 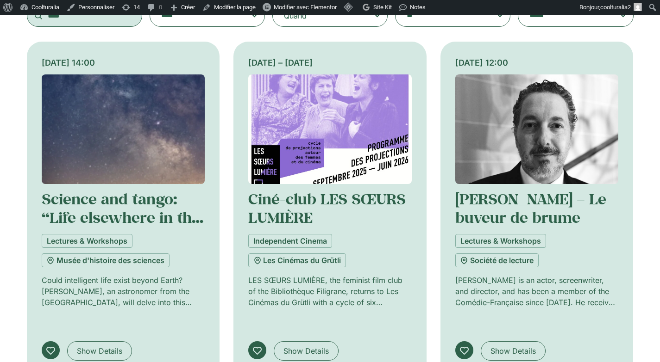 I want to click on a: Science and tango: “Life elsewhere in the universe… not as certain as we think”, so click(x=122, y=227).